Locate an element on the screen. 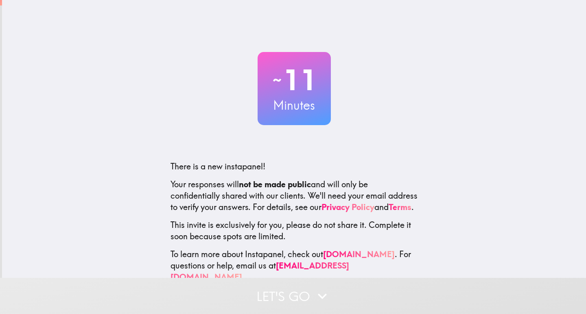  h3: Minutes is located at coordinates (294, 105).